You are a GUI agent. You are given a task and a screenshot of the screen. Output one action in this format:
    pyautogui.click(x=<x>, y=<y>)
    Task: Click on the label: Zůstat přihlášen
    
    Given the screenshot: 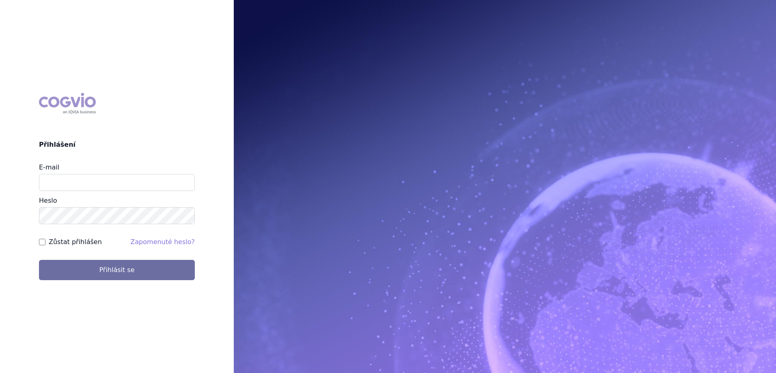 What is the action you would take?
    pyautogui.click(x=75, y=242)
    